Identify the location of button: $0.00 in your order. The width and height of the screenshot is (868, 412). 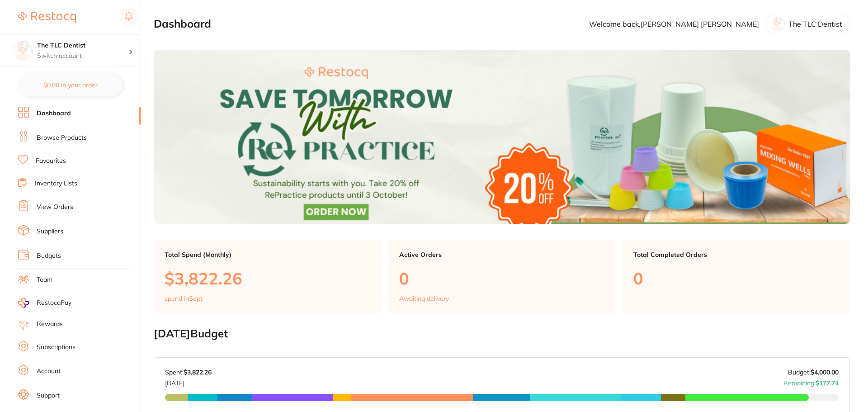
(70, 85).